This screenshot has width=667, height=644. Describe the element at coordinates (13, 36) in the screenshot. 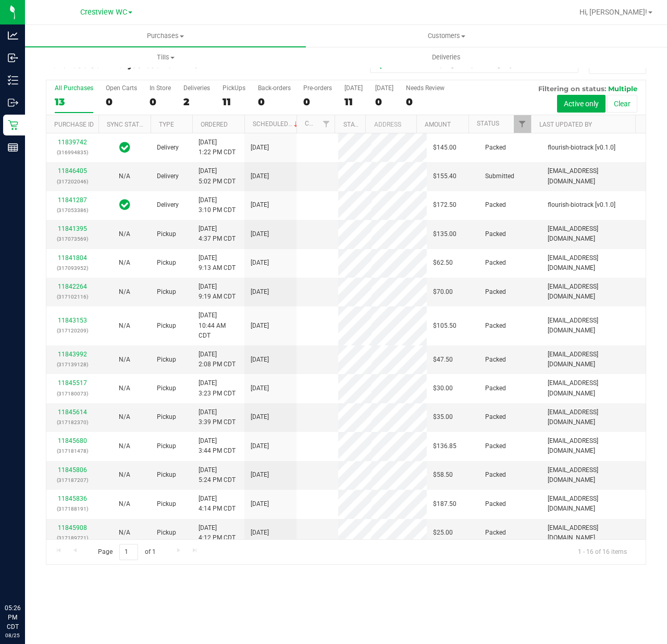

I see `inline-svg: Analytics` at that location.